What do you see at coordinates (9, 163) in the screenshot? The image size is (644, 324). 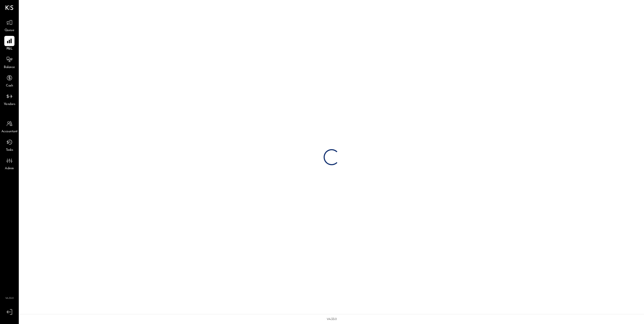 I see `a: Admin` at bounding box center [9, 163].